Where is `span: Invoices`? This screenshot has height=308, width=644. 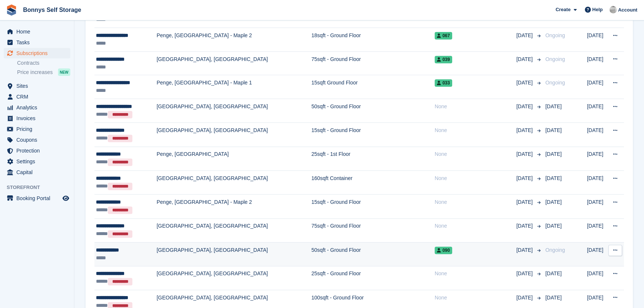
span: Invoices is located at coordinates (38, 119).